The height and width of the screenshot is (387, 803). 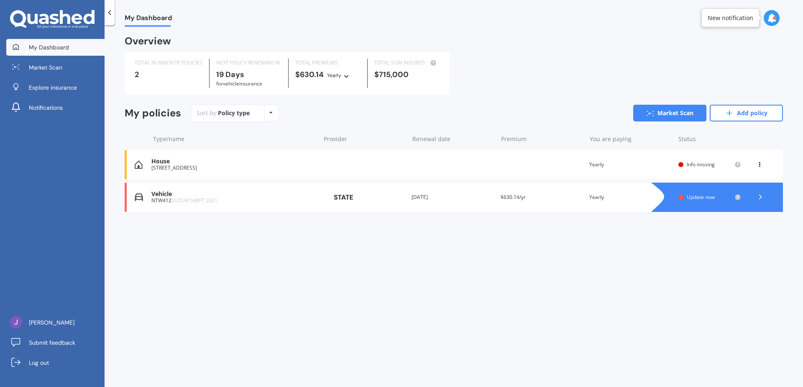 What do you see at coordinates (52, 342) in the screenshot?
I see `span: Submit feedback` at bounding box center [52, 342].